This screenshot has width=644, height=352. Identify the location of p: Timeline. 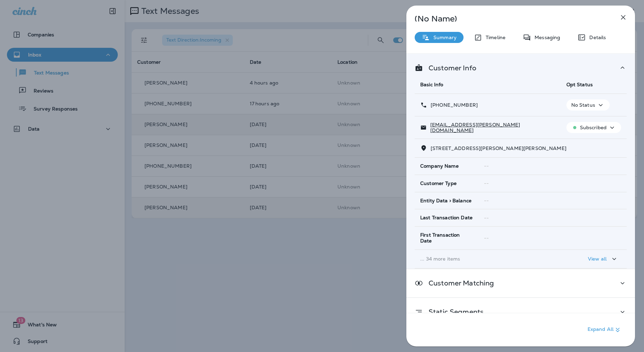
(494, 37).